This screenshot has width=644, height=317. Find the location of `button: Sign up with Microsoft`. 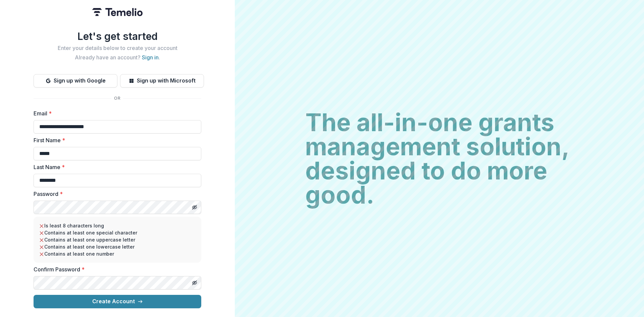

button: Sign up with Microsoft is located at coordinates (162, 81).